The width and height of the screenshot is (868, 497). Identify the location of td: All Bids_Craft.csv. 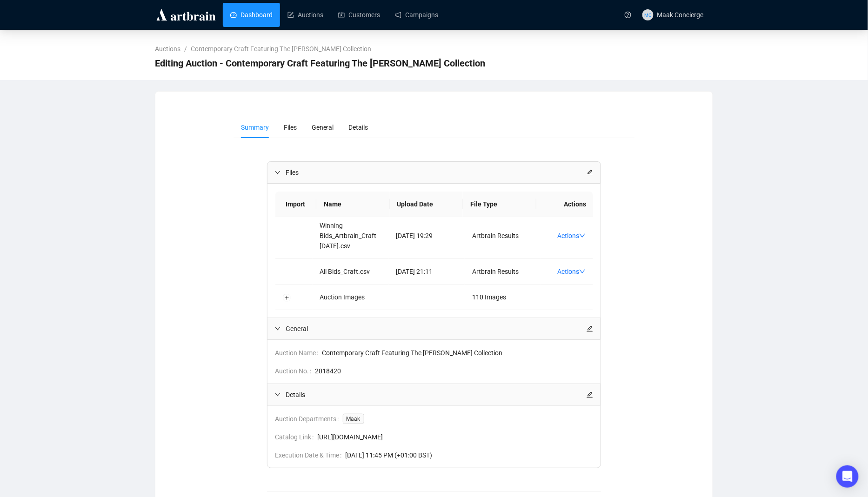
(351, 272).